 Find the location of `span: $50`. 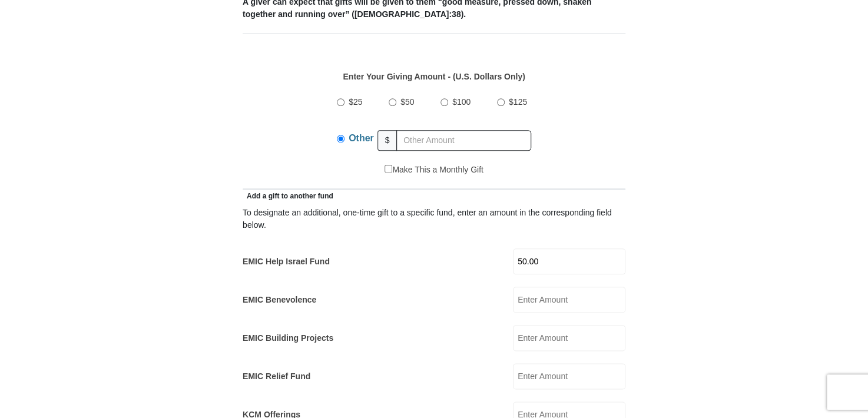

span: $50 is located at coordinates (407, 102).